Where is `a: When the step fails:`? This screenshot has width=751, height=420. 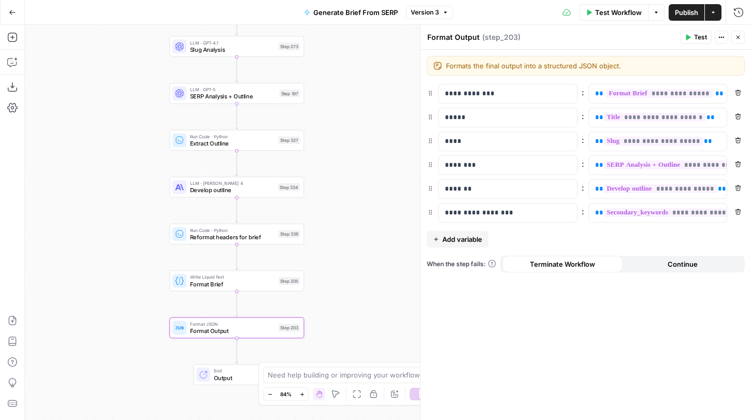
a: When the step fails: is located at coordinates (462, 264).